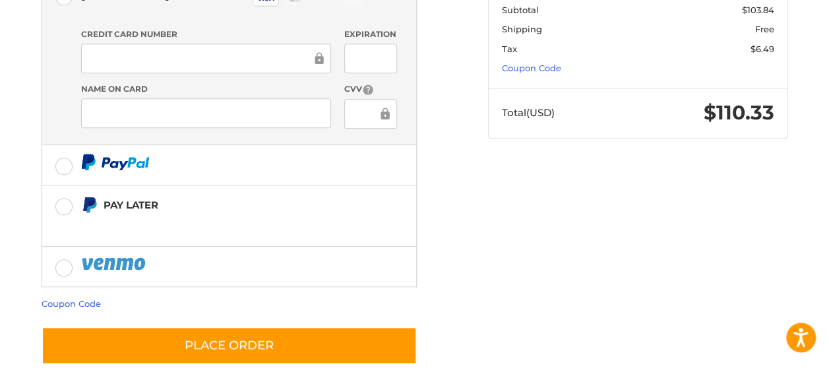  What do you see at coordinates (509, 49) in the screenshot?
I see `span: Tax` at bounding box center [509, 49].